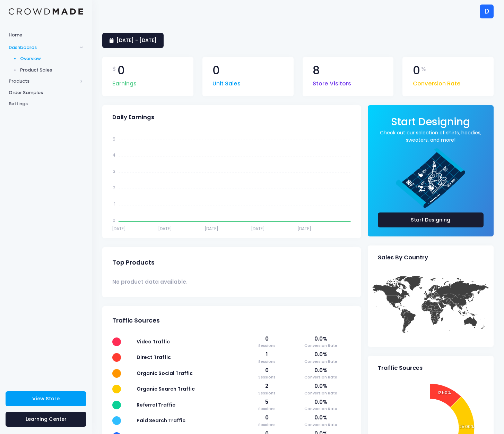  I want to click on span: Start Designing, so click(431, 121).